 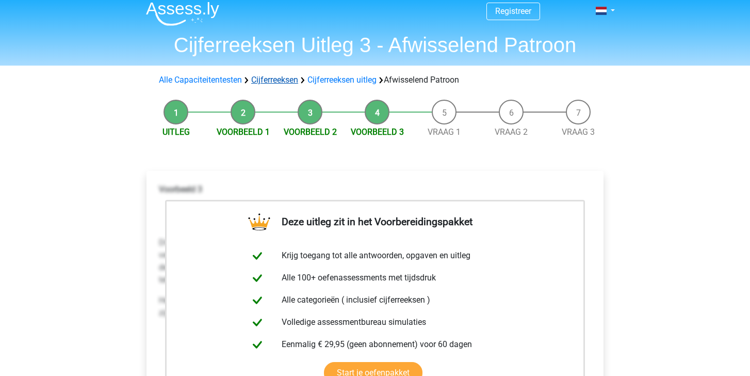 What do you see at coordinates (181, 189) in the screenshot?
I see `b: Voorbeeld 3` at bounding box center [181, 189].